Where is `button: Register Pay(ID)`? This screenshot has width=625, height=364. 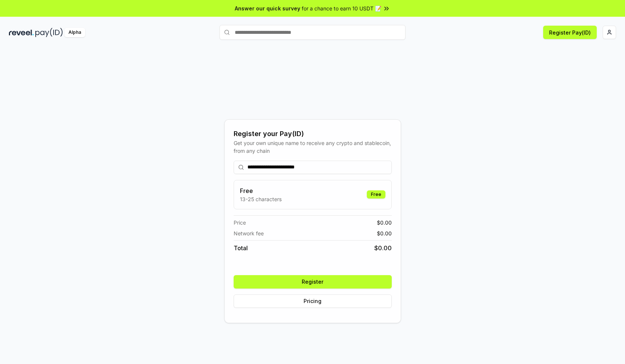
button: Register Pay(ID) is located at coordinates (570, 32).